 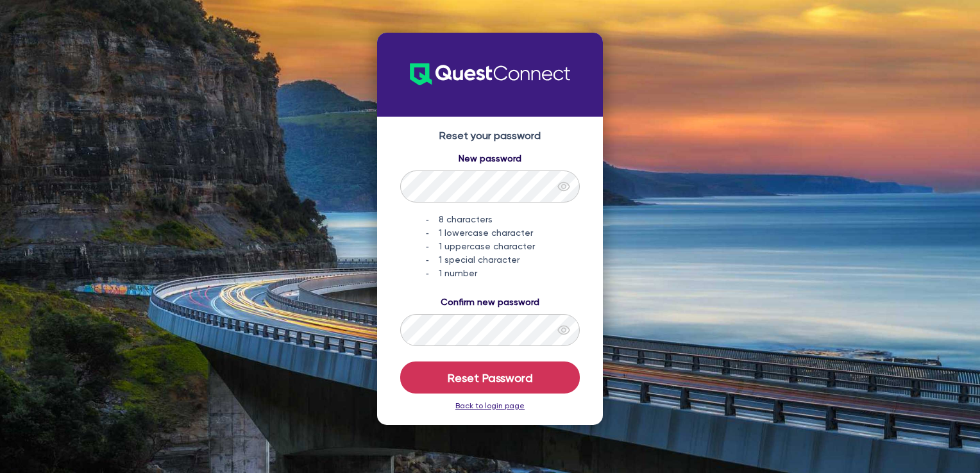 I want to click on label: New password, so click(x=490, y=158).